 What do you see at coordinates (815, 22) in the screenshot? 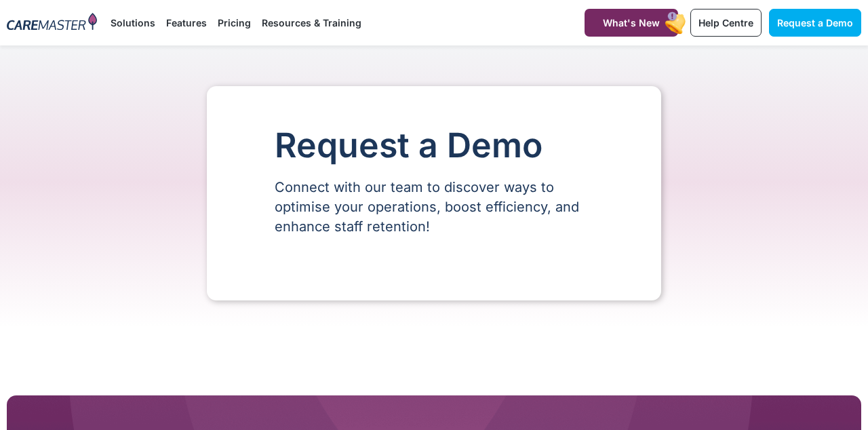
I see `span: Request a Demo` at bounding box center [815, 22].